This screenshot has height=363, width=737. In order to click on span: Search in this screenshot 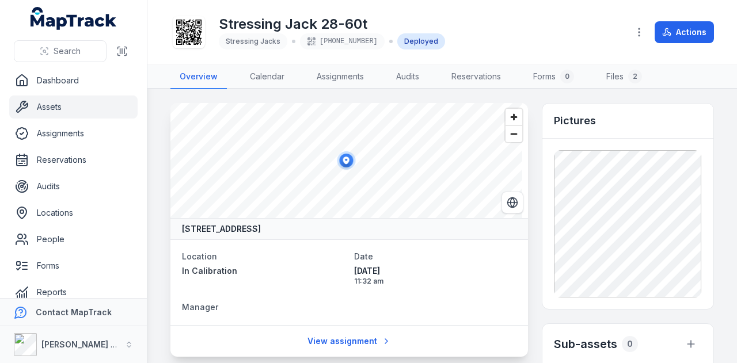, I will do `click(67, 51)`.